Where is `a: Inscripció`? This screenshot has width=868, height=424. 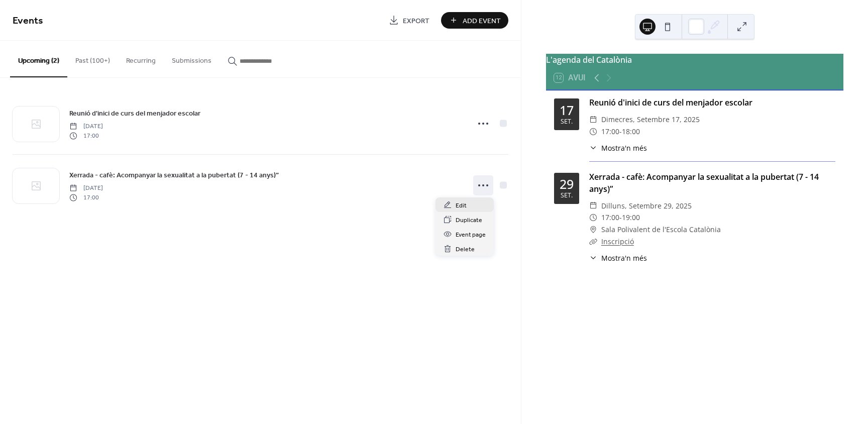
a: Inscripció is located at coordinates (618, 241).